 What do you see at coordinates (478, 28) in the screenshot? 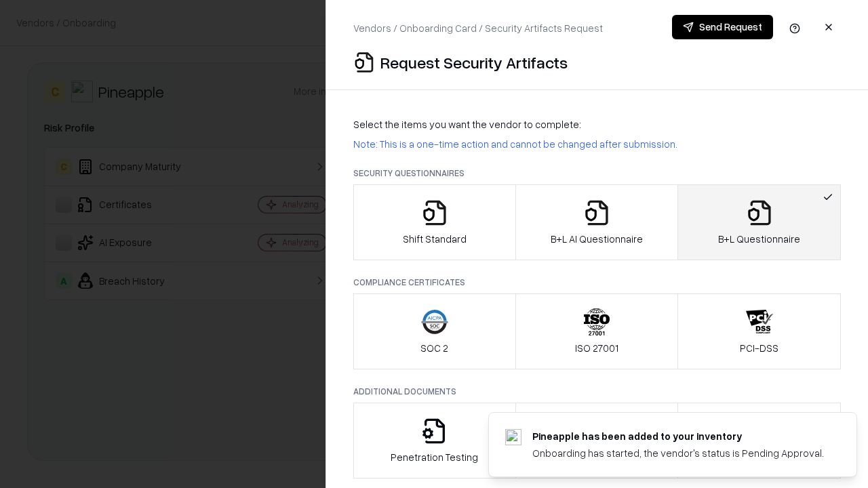
I see `p: Vendors / Onboarding Card / Security Artifacts Request` at bounding box center [478, 28].